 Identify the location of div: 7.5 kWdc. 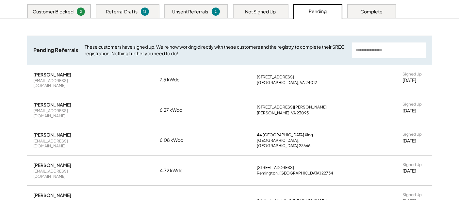
(176, 80).